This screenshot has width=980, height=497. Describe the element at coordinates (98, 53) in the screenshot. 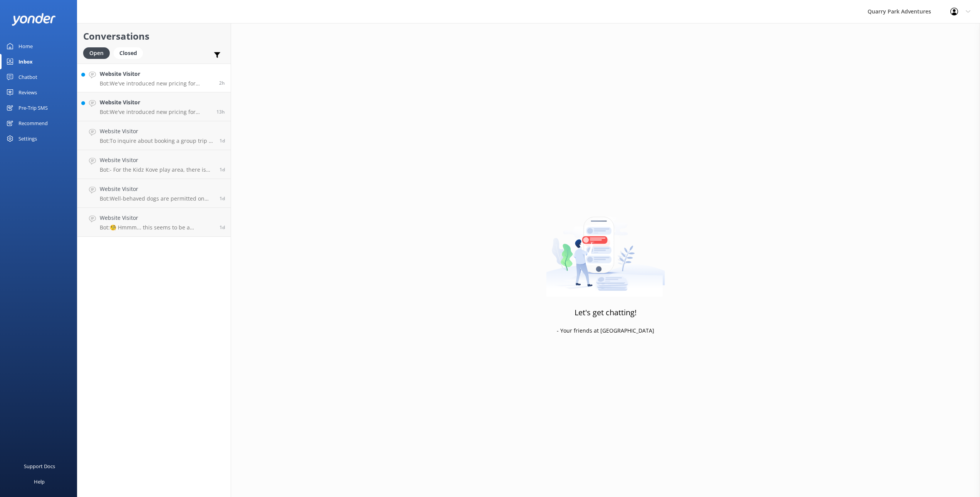

I see `a: Open` at that location.